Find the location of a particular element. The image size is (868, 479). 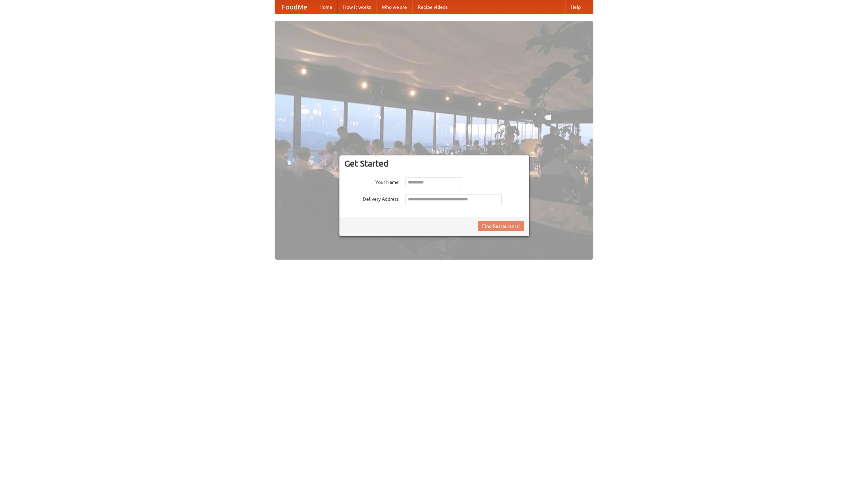

a: Recipe videos is located at coordinates (433, 8).